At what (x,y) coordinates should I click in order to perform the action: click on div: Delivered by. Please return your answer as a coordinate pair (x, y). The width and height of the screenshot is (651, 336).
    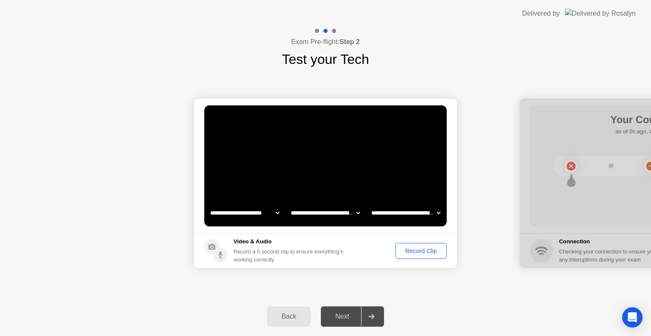
    Looking at the image, I should click on (541, 14).